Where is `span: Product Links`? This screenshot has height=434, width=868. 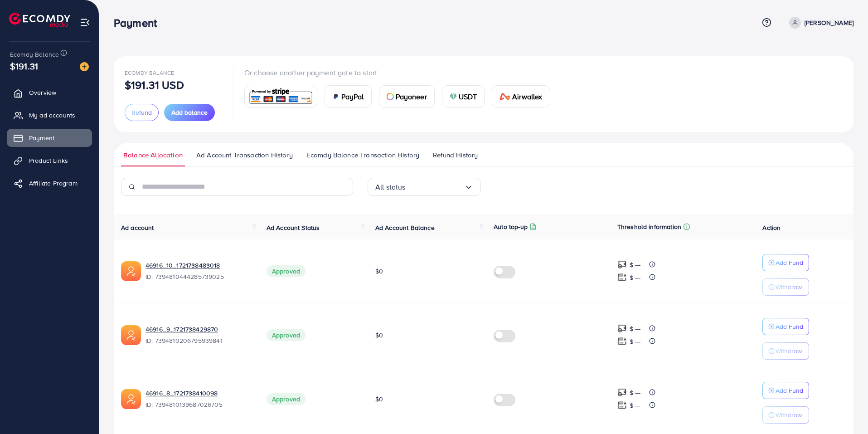 span: Product Links is located at coordinates (49, 161).